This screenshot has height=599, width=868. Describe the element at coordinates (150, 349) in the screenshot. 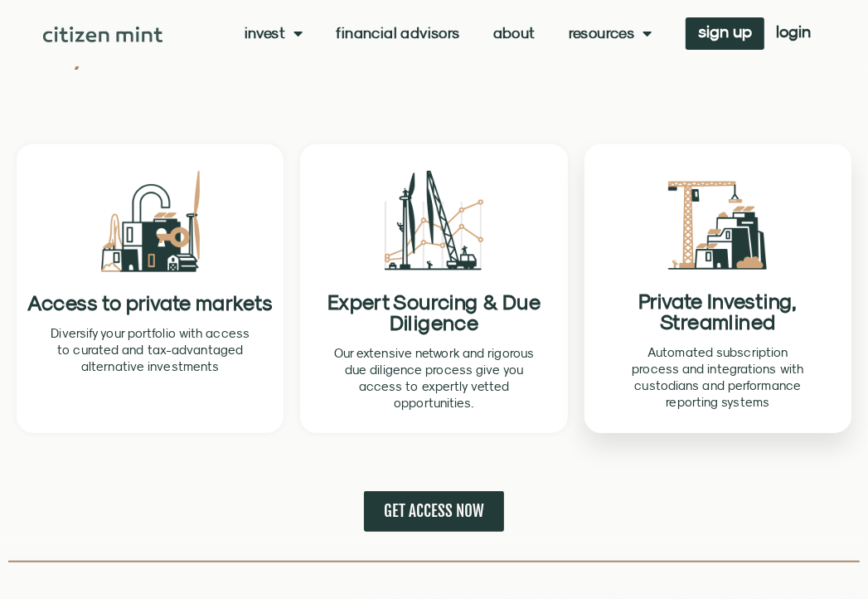

I see `span: Diversify your portfolio with access to curated and tax-advantaged alternative investments` at that location.